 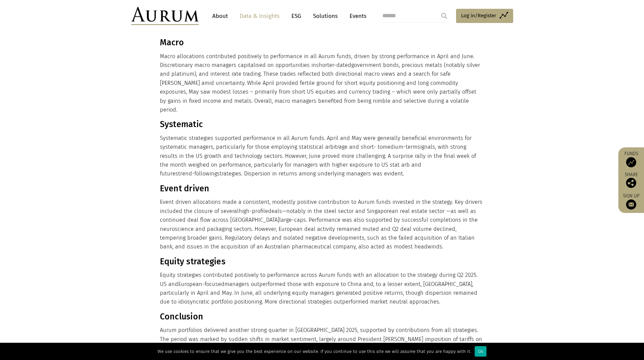 What do you see at coordinates (485, 16) in the screenshot?
I see `a: Log in/Register` at bounding box center [485, 16].